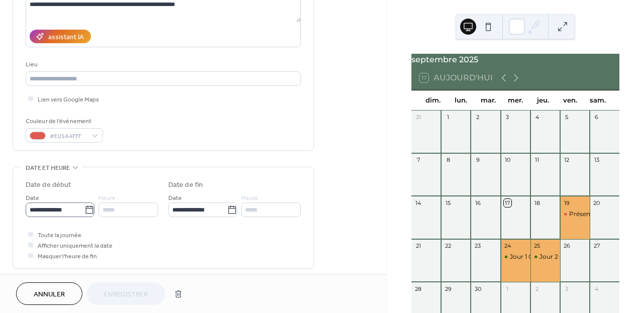 This screenshot has height=313, width=644. Describe the element at coordinates (570, 101) in the screenshot. I see `div: ven.` at that location.